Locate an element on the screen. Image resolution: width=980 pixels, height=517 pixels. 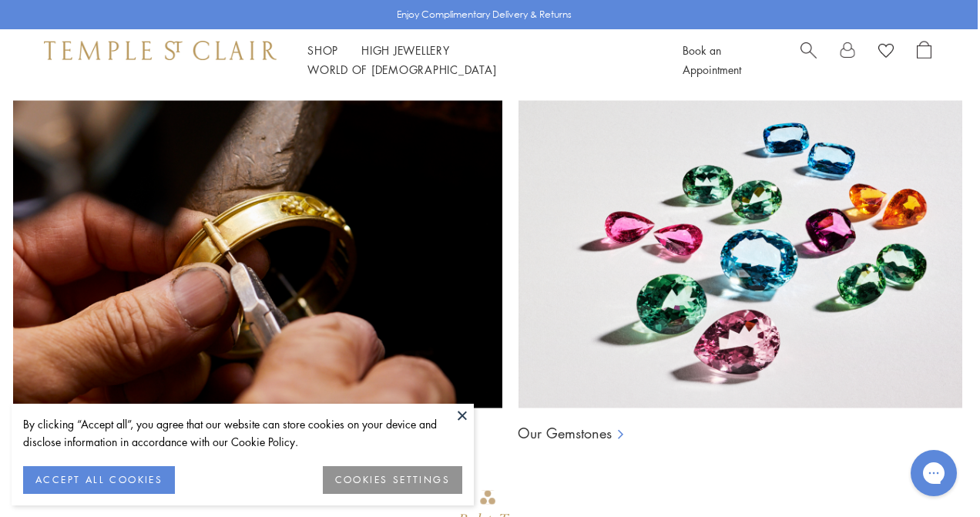
p: Enjoy Complimentary Delivery & Returns is located at coordinates (483, 15).